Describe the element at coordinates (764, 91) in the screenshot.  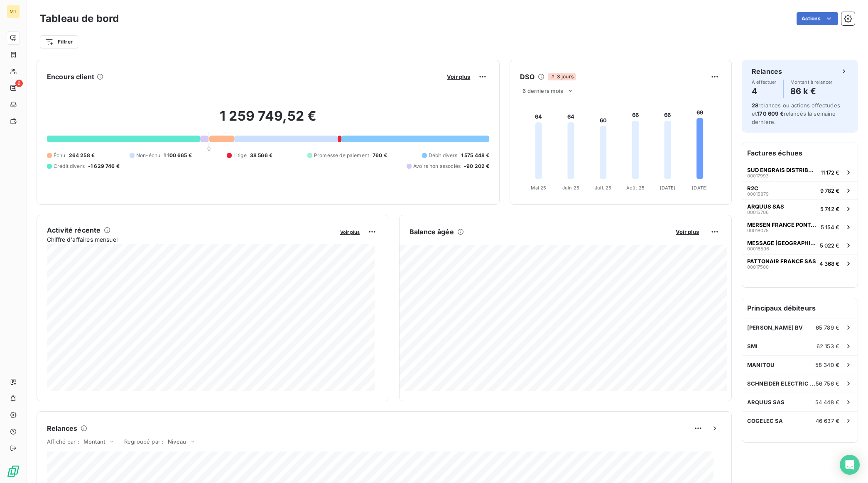
I see `h4: 4` at that location.